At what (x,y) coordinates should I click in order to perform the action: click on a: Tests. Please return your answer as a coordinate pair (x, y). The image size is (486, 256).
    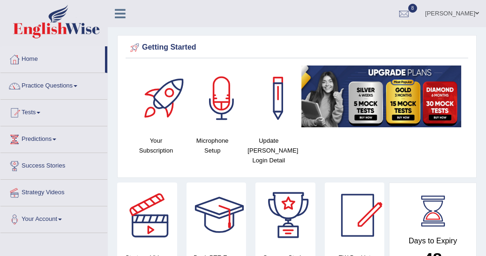
    Looking at the image, I should click on (54, 112).